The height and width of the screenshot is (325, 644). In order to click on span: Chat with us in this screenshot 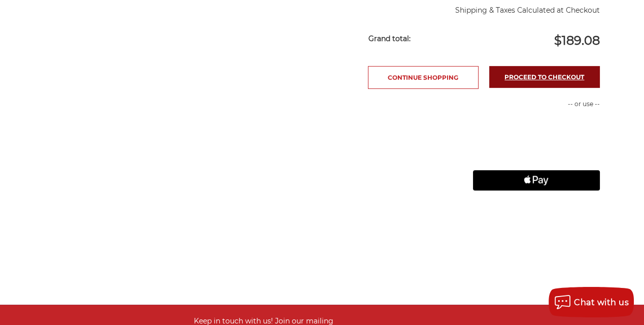, I will do `click(602, 302)`.